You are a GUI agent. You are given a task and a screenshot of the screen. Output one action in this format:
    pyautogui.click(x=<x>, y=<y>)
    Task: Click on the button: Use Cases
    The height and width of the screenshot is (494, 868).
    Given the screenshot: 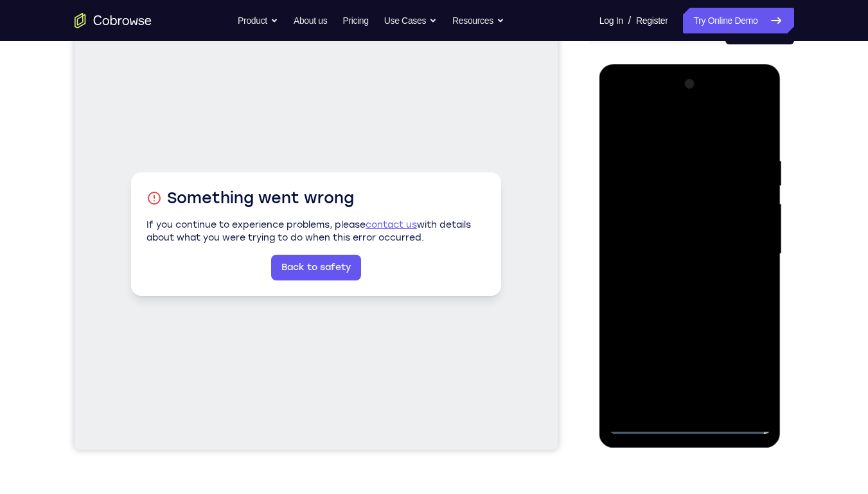 What is the action you would take?
    pyautogui.click(x=411, y=20)
    